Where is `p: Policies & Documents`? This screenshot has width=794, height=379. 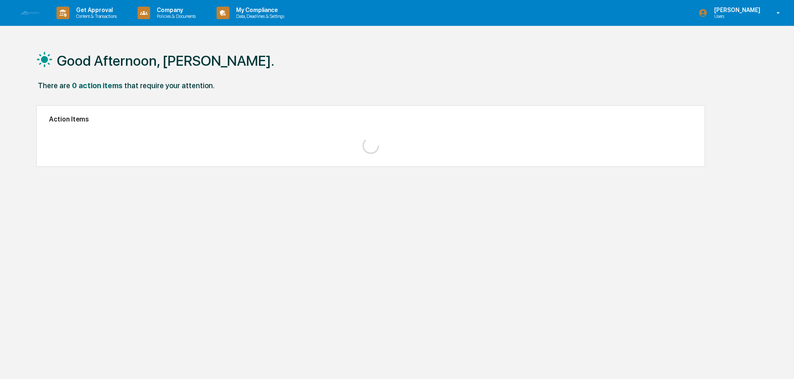 p: Policies & Documents is located at coordinates (175, 16).